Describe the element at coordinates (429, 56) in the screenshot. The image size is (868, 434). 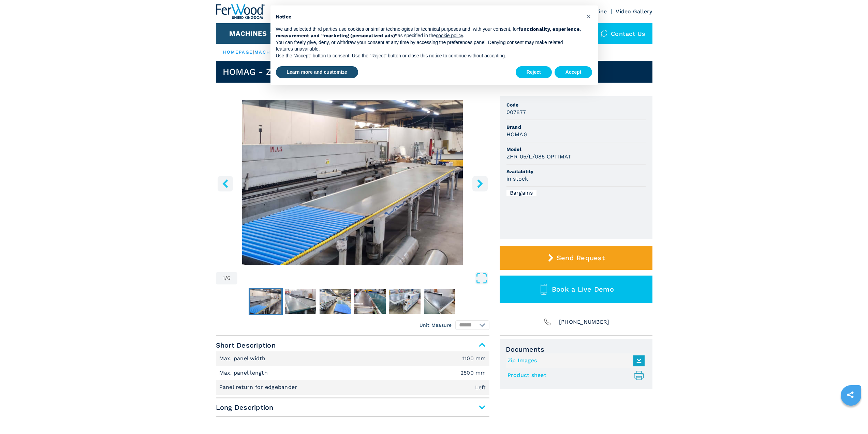
I see `p: Use the “Accept” button to consent. Use the “Reject” button or close this notice to continue with...` at that location.